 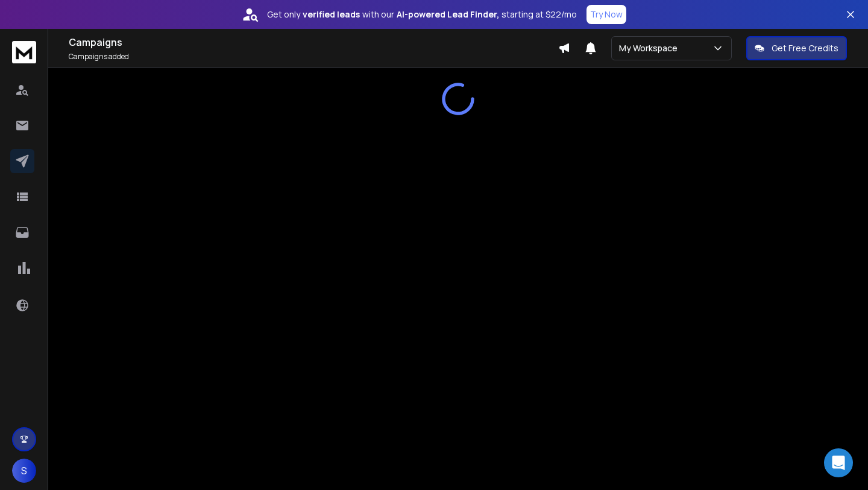 I want to click on button: Try Now, so click(x=607, y=15).